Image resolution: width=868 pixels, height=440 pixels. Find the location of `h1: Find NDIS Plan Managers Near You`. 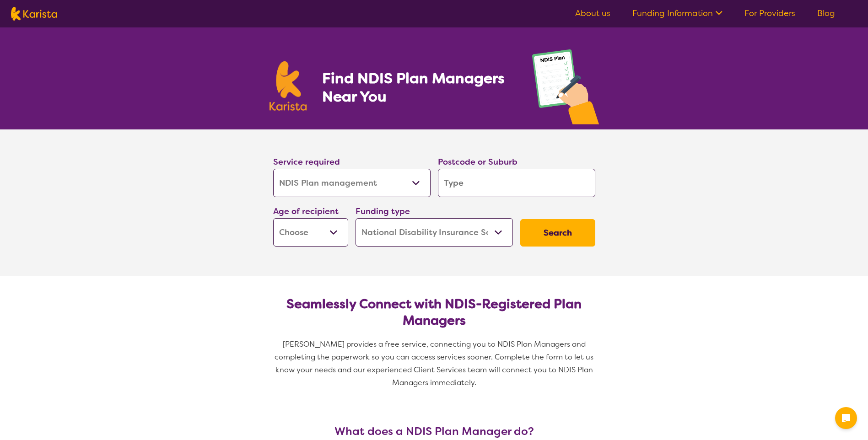

h1: Find NDIS Plan Managers Near You is located at coordinates (417, 87).